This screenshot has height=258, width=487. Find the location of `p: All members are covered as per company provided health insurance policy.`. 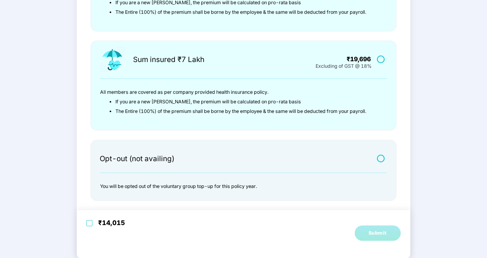

p: All members are covered as per company provided health insurance policy. is located at coordinates (238, 92).